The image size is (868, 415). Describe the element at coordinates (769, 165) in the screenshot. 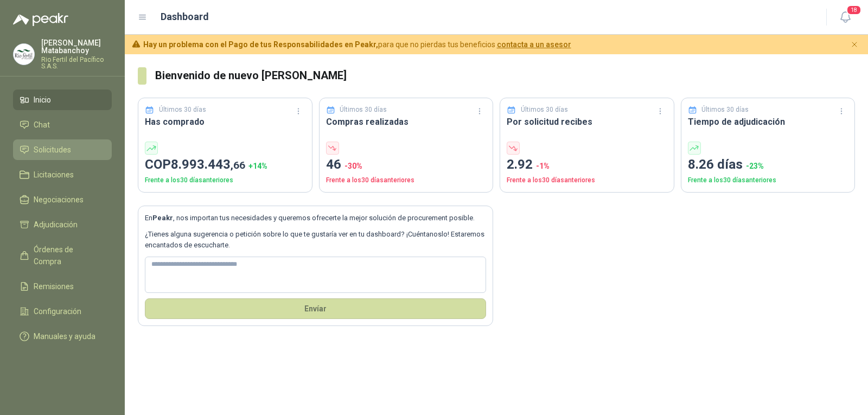

I see `p: 8.26 días` at that location.